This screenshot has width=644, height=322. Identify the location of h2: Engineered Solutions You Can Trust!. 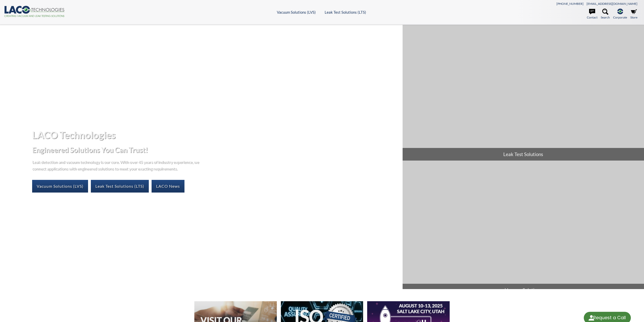
(215, 150).